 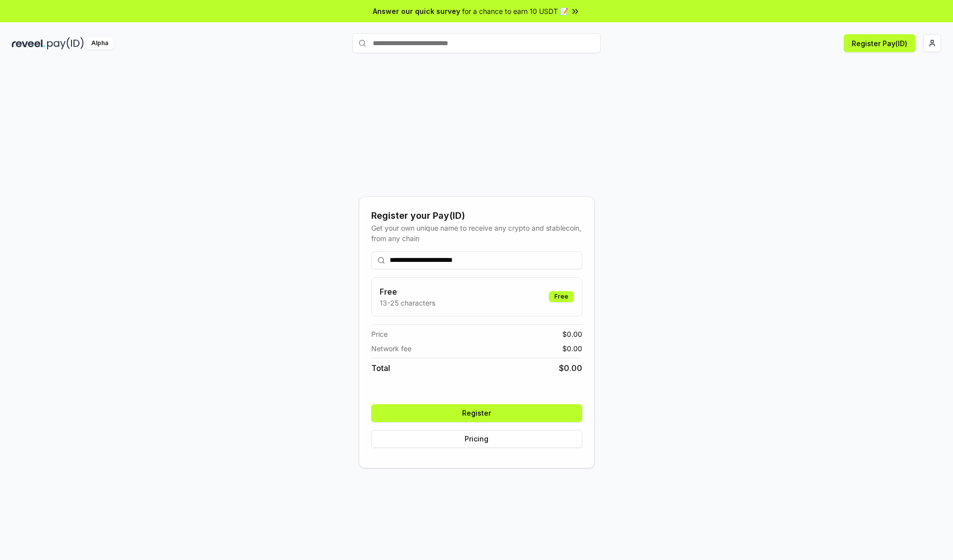 I want to click on h3: Free, so click(x=407, y=291).